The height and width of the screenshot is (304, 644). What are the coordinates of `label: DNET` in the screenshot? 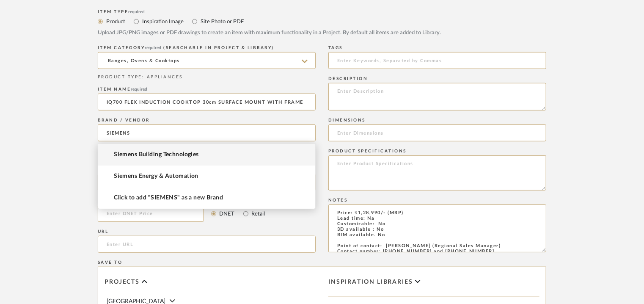 It's located at (227, 214).